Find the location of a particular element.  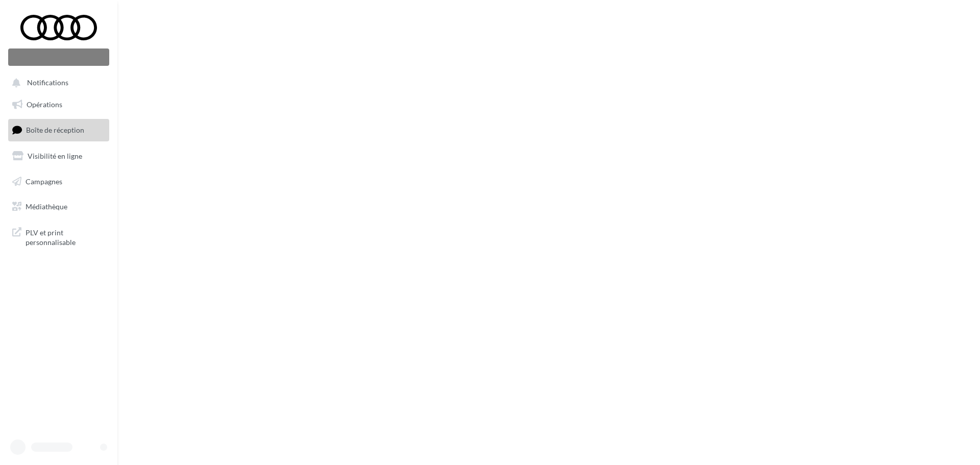

a: Visibilité en ligne is located at coordinates (58, 156).